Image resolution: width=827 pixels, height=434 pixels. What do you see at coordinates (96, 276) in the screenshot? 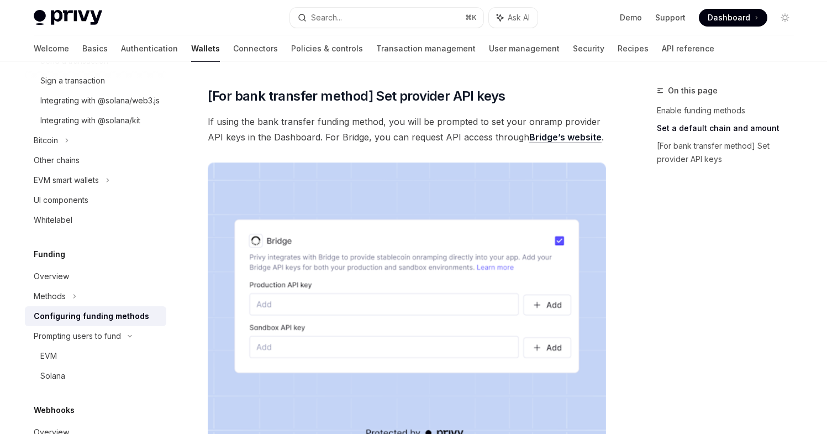
I see `a: Overview` at bounding box center [96, 276].